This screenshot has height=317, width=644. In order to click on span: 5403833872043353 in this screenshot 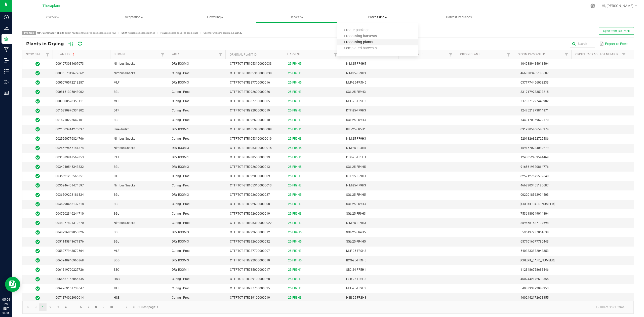, I will do `click(535, 251)`.